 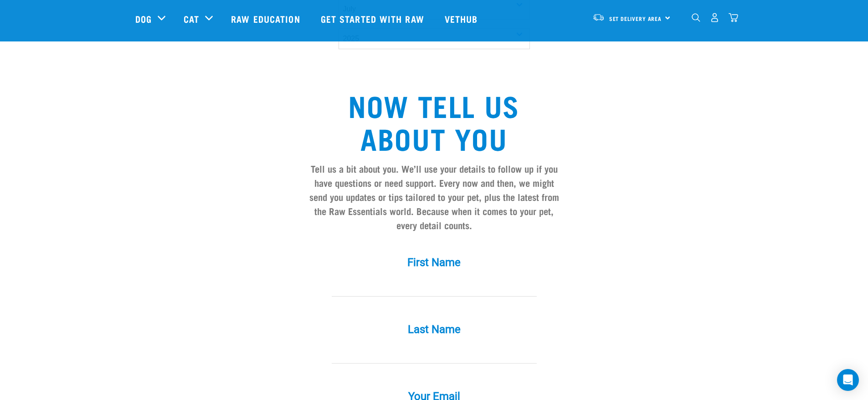 I want to click on div: Open Intercom Messenger, so click(x=848, y=380).